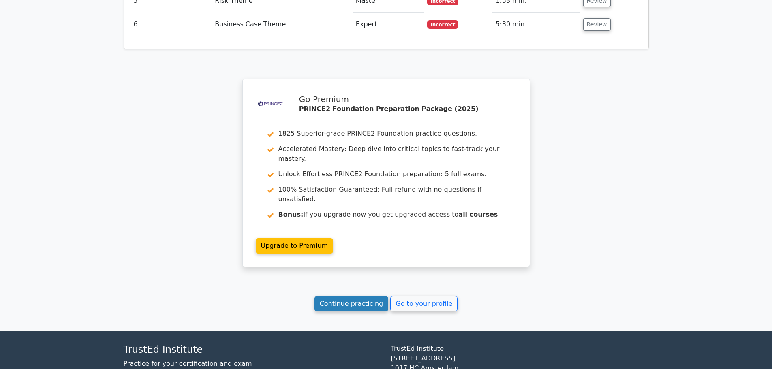 The width and height of the screenshot is (772, 369). What do you see at coordinates (424, 304) in the screenshot?
I see `a: Go to your profile` at bounding box center [424, 304].